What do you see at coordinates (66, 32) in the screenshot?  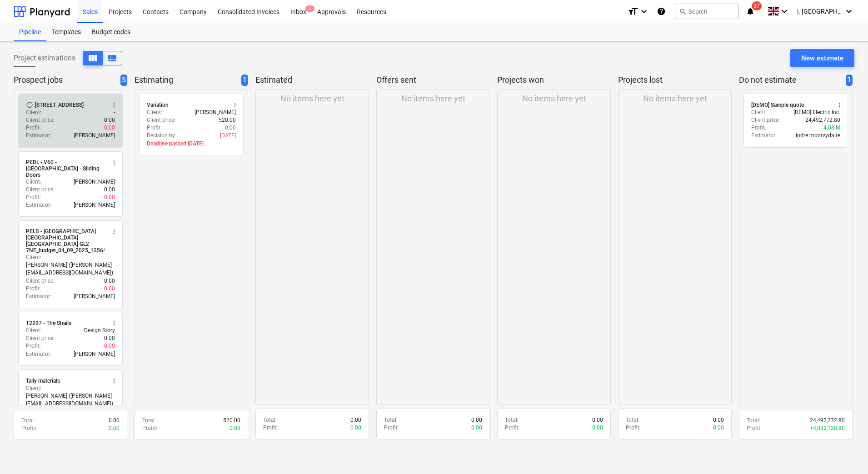 I see `div: Templates` at bounding box center [66, 32].